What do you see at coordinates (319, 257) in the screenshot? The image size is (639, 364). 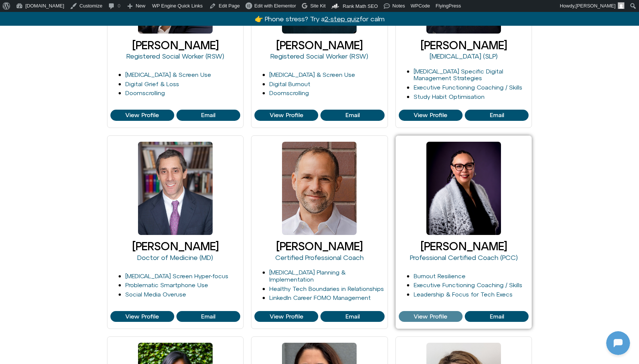 I see `a: Certified Professional Coach` at bounding box center [319, 257].